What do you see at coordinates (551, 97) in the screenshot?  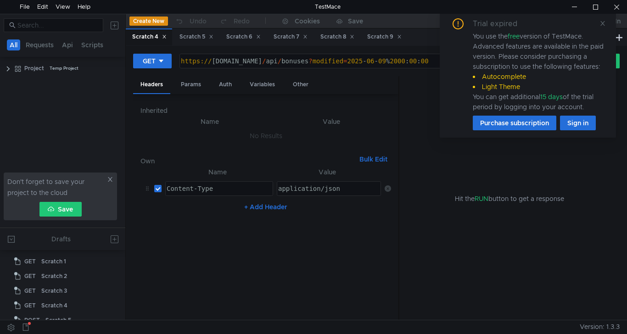 I see `span: 15 days` at bounding box center [551, 97].